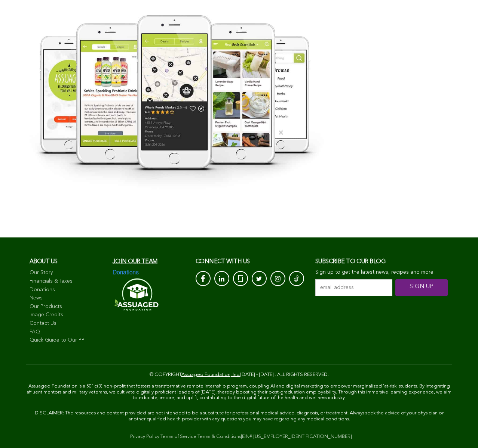 This screenshot has height=448, width=478. What do you see at coordinates (67, 332) in the screenshot?
I see `a: FAQ` at bounding box center [67, 332].